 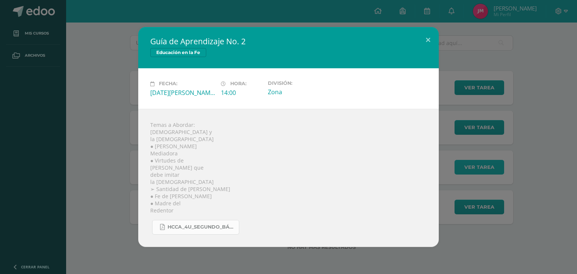 I want to click on h2: Guía de Aprendizaje No. 2, so click(x=289, y=41).